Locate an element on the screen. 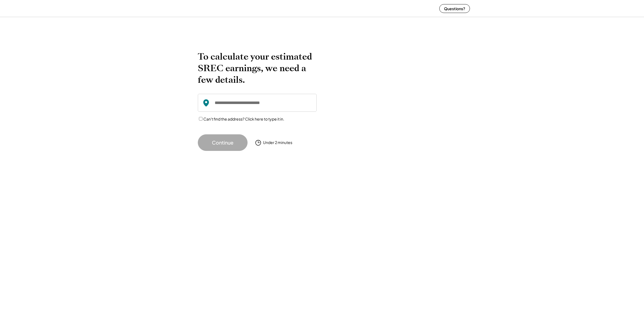 The image size is (644, 336). h2: To calculate your estimated SREC earnings, we need a few details. is located at coordinates (257, 68).